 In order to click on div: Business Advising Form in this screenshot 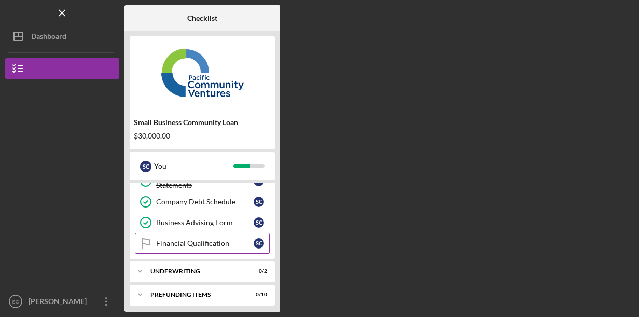, I will do `click(205, 223)`.